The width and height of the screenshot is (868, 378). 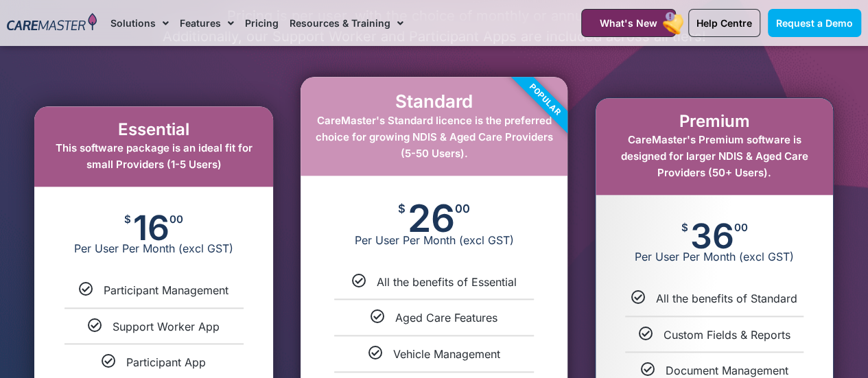 I want to click on span: Request a Demo, so click(x=814, y=22).